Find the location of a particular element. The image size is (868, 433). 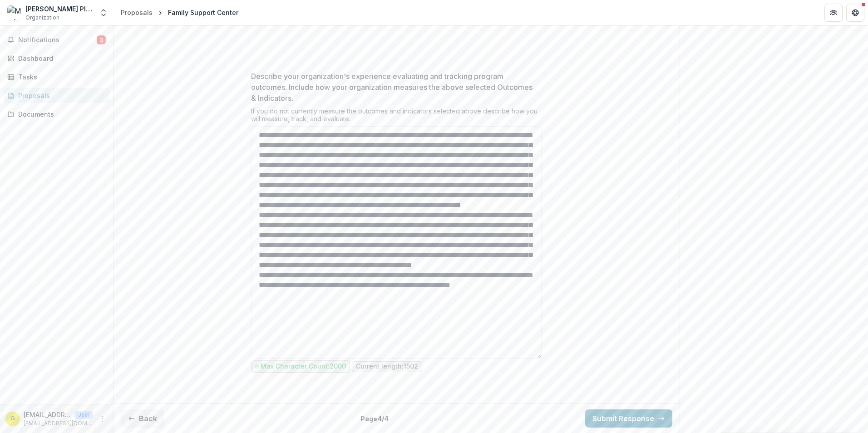

p: User is located at coordinates (84, 415).